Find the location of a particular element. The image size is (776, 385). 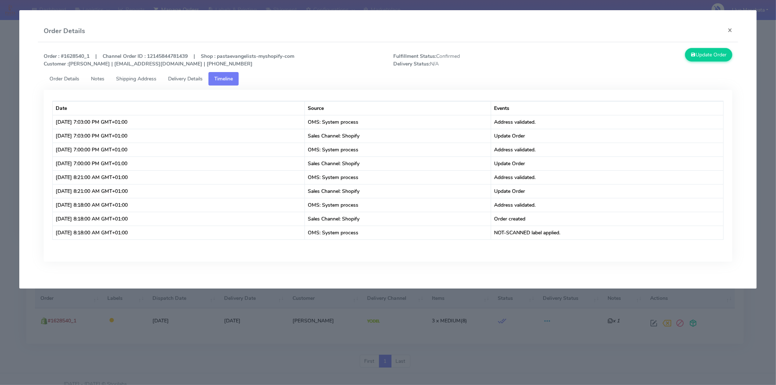

span: Delivery Details is located at coordinates (185, 79).